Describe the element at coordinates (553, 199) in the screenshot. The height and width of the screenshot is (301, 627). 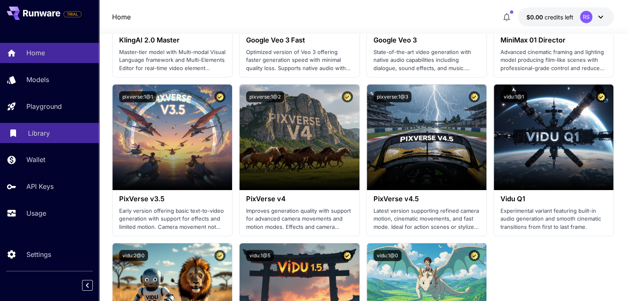
I see `h3: Vidu Q1` at that location.